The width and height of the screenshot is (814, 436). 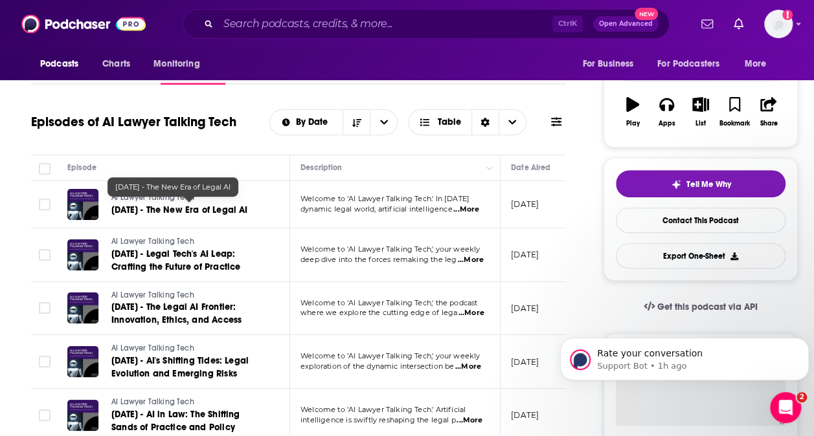 I want to click on h2: Choose List sort, so click(x=334, y=122).